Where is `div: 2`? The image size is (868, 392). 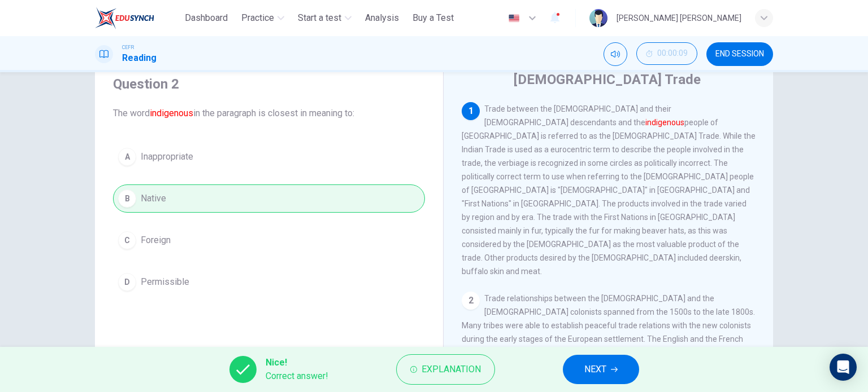
div: 2 is located at coordinates (470, 301).